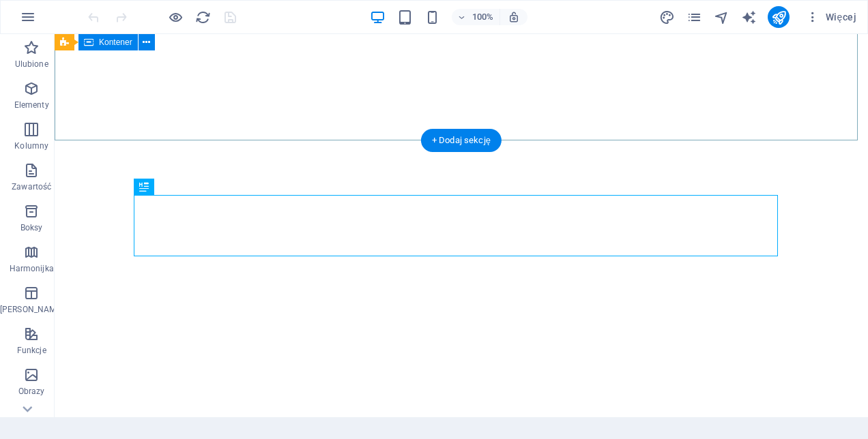 This screenshot has width=868, height=439. What do you see at coordinates (32, 146) in the screenshot?
I see `p: Kolumny` at bounding box center [32, 146].